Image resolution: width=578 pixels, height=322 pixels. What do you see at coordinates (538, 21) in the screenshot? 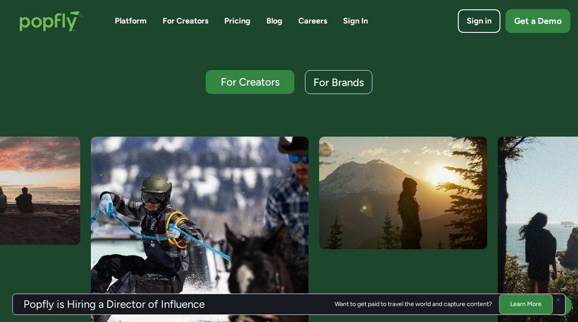
I see `a: Get a Demo` at bounding box center [538, 21].